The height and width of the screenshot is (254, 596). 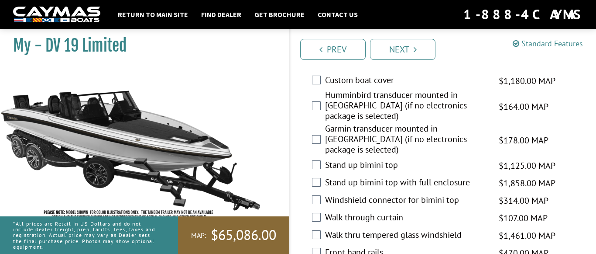 I want to click on p: *All prices are Retail in US Dollars and do not include dealer freight, prep, tariffs, fees, taxe..., so click(x=86, y=235).